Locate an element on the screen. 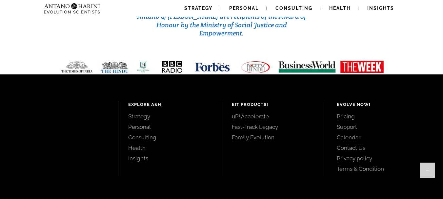 Image resolution: width=443 pixels, height=199 pixels. a: Calendar is located at coordinates (383, 137).